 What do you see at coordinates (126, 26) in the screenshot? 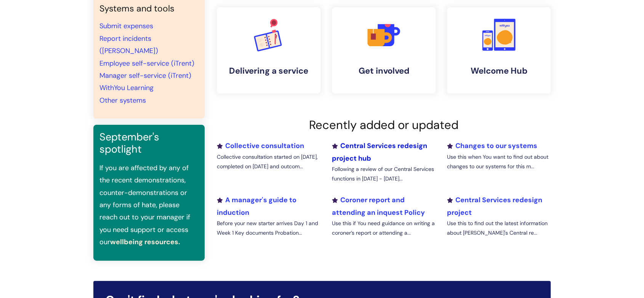
I see `a: Submit expenses` at bounding box center [126, 26].